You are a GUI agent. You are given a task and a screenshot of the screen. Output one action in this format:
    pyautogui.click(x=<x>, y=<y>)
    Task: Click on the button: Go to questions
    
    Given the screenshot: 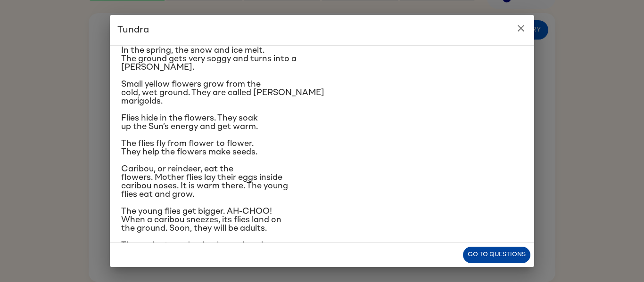 What is the action you would take?
    pyautogui.click(x=496, y=255)
    